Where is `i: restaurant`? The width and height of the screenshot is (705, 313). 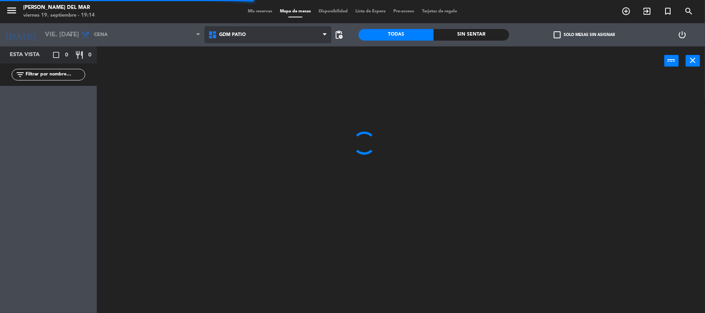
i: restaurant is located at coordinates (79, 55).